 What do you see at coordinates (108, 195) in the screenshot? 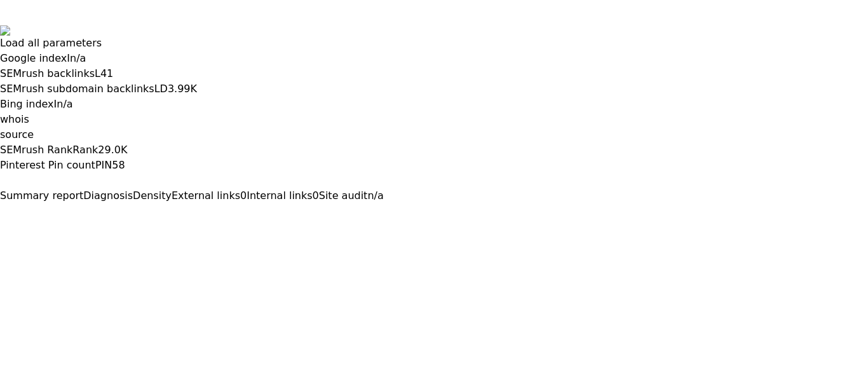
I see `span: Diagnosis` at bounding box center [108, 195].